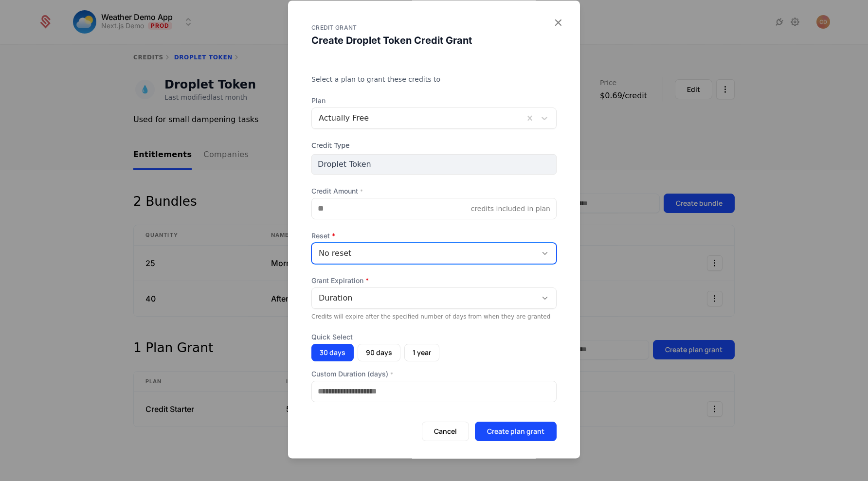 The image size is (868, 481). I want to click on div: Duration, so click(425, 299).